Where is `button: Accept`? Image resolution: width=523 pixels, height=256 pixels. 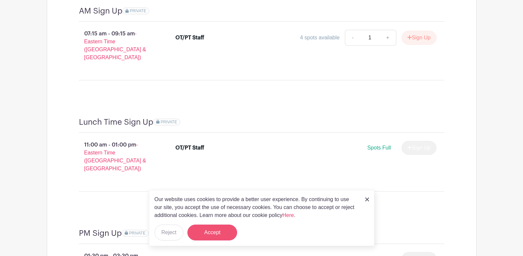 button: Accept is located at coordinates (212, 233).